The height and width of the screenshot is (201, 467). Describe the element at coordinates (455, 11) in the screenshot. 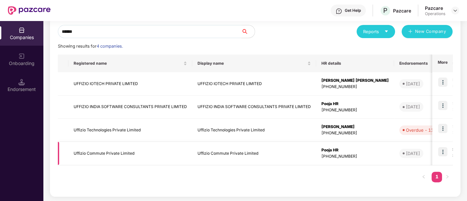

I see `img: svg+xml;base64,PHN2ZyBpZD0iRHJvcGRvd24tMzJ4MzIiIHhtbG5zPSJodHRwOi8vd3d3LnczLm9yZy8yMDAwL3N2ZyIgd2...` at that location.